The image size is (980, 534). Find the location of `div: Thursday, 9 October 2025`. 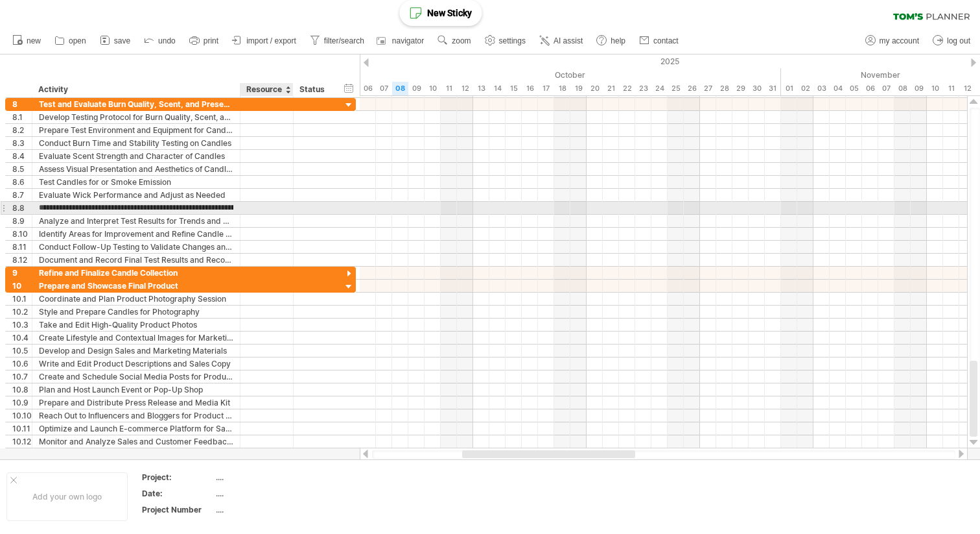

div: Thursday, 9 October 2025 is located at coordinates (416, 88).